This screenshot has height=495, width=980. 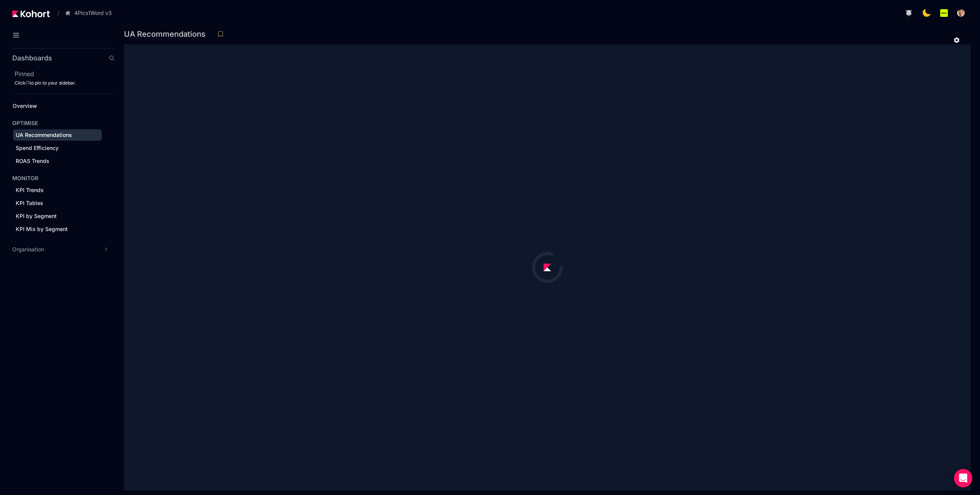 I want to click on h4: MONITOR, so click(x=25, y=178).